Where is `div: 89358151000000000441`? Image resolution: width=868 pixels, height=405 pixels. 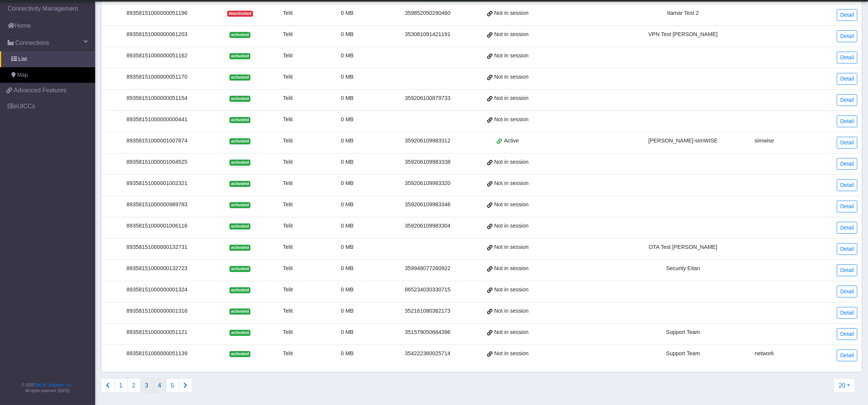
div: 89358151000000000441 is located at coordinates (157, 120).